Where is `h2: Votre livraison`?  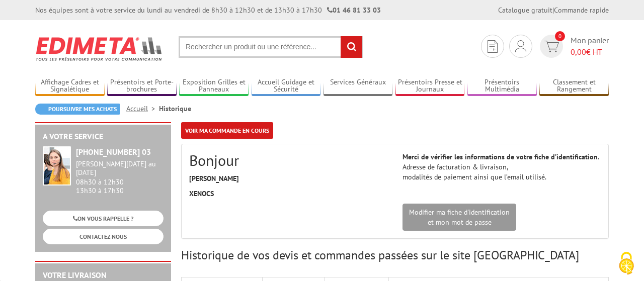 h2: Votre livraison is located at coordinates (103, 275).